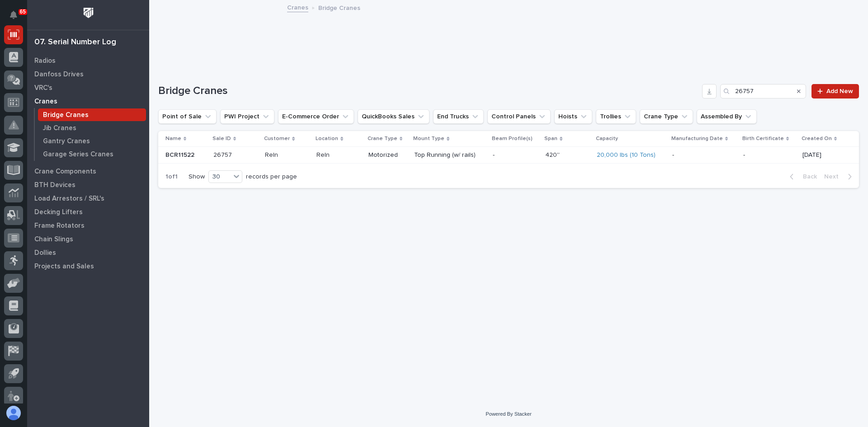 The image size is (868, 427). Describe the element at coordinates (449, 155) in the screenshot. I see `p: Top Running (w/ rails)` at that location.